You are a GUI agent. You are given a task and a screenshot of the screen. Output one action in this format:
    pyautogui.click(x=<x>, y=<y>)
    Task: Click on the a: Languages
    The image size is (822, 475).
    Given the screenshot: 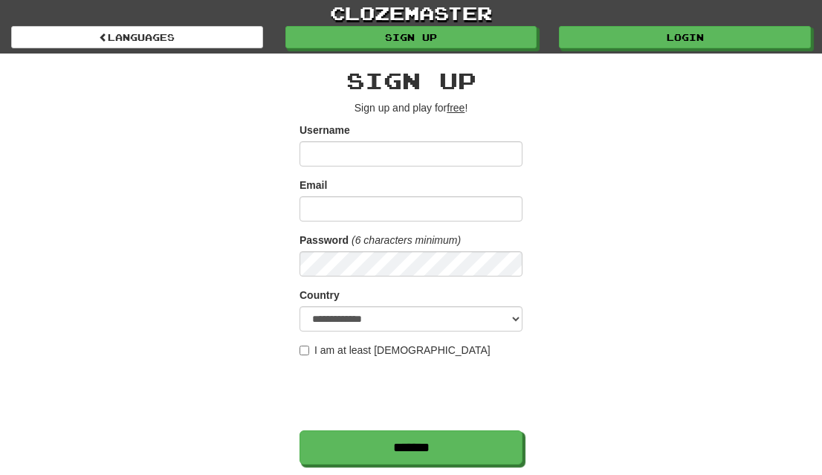 What is the action you would take?
    pyautogui.click(x=137, y=37)
    